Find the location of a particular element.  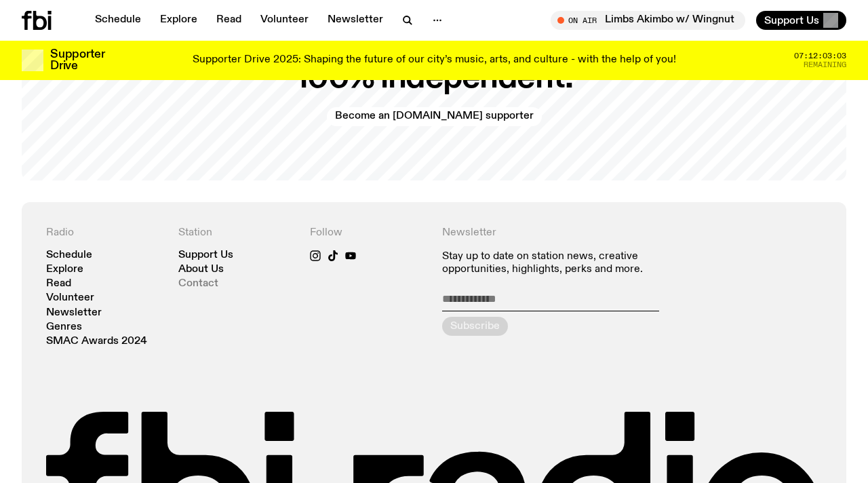

p: Supporter Drive 2025: Shaping the future of our city’s music, arts, and culture - with the help o... is located at coordinates (434, 61).